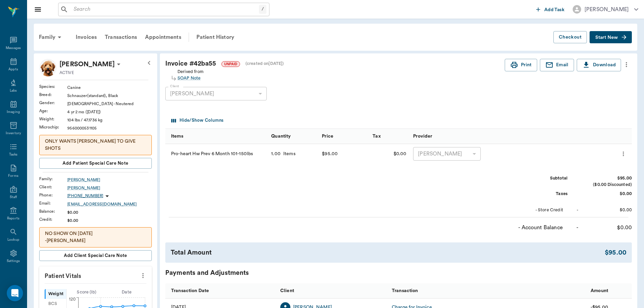 Image resolution: width=644 pixels, height=308 pixels. I want to click on div: Weight, so click(55, 294).